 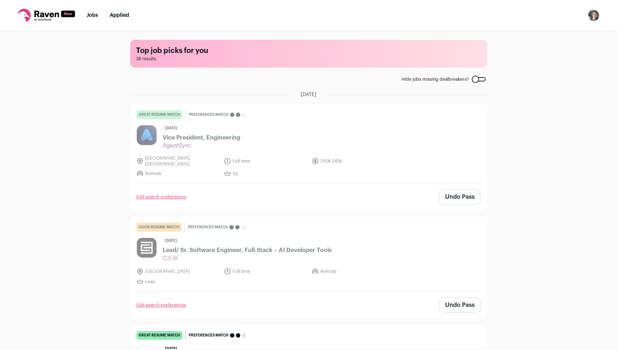 I want to click on span: AgentSync, so click(x=201, y=146).